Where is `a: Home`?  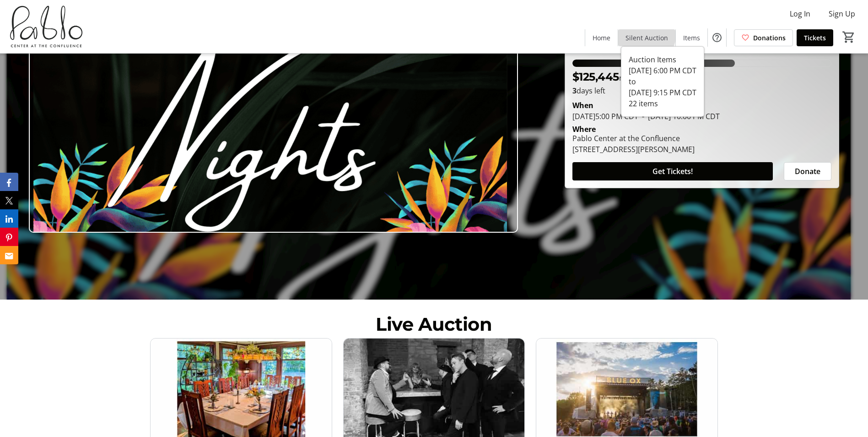 a: Home is located at coordinates (602, 38).